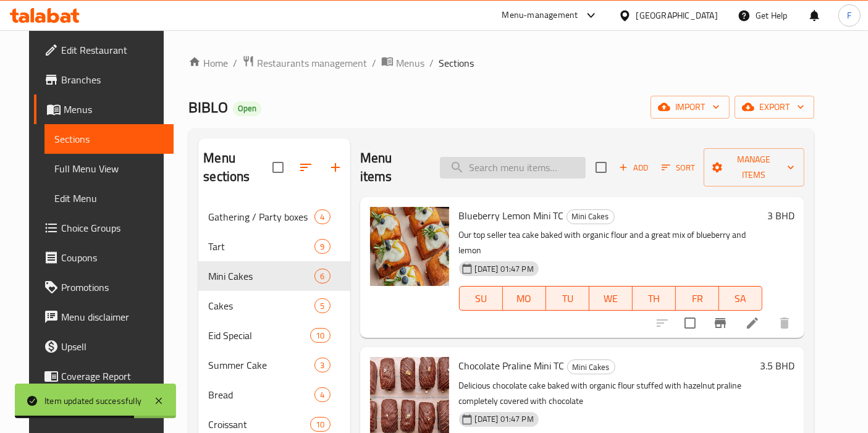 The image size is (868, 433). I want to click on span: Manage items, so click(754, 167).